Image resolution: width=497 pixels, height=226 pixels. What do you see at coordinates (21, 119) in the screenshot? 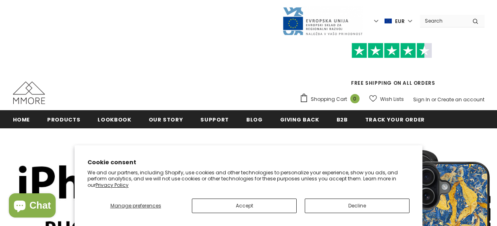
I see `span: Home` at bounding box center [21, 119].